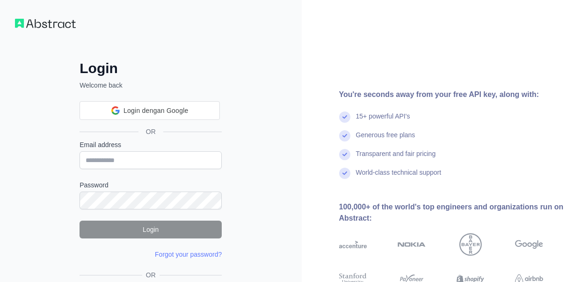 This screenshot has height=282, width=588. I want to click on a: Forgot your password?, so click(188, 254).